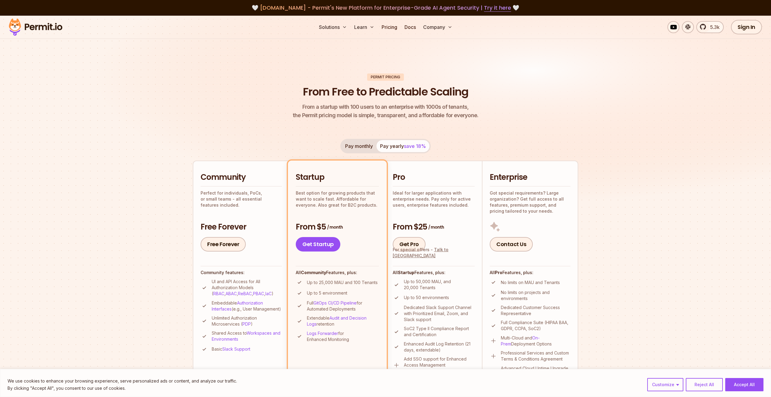 This screenshot has width=771, height=397. What do you see at coordinates (247, 306) in the screenshot?
I see `p: Embeddable (e.g., User Management)` at bounding box center [247, 306].